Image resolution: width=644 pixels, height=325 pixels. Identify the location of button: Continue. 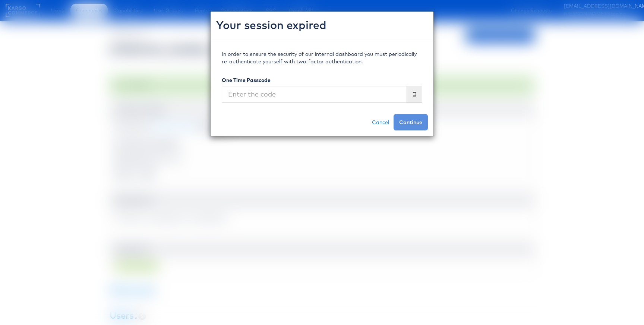
(410, 122).